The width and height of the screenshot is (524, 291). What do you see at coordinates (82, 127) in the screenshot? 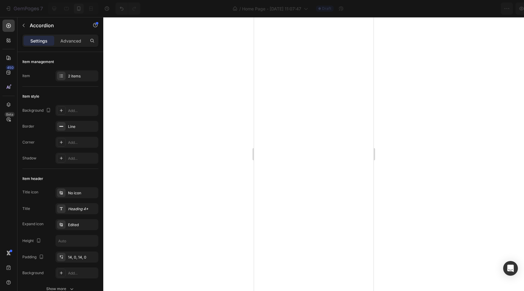
I see `div: Line` at bounding box center [82, 127].